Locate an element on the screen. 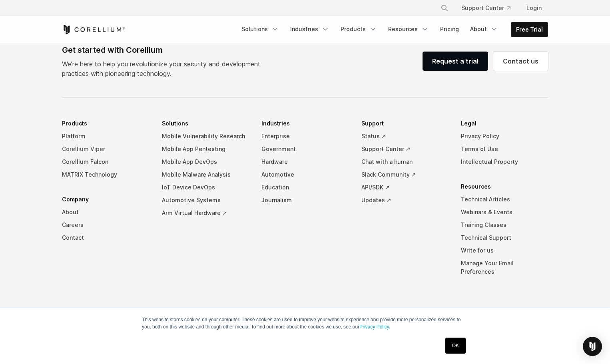 The height and width of the screenshot is (364, 610). a: Government is located at coordinates (305, 149).